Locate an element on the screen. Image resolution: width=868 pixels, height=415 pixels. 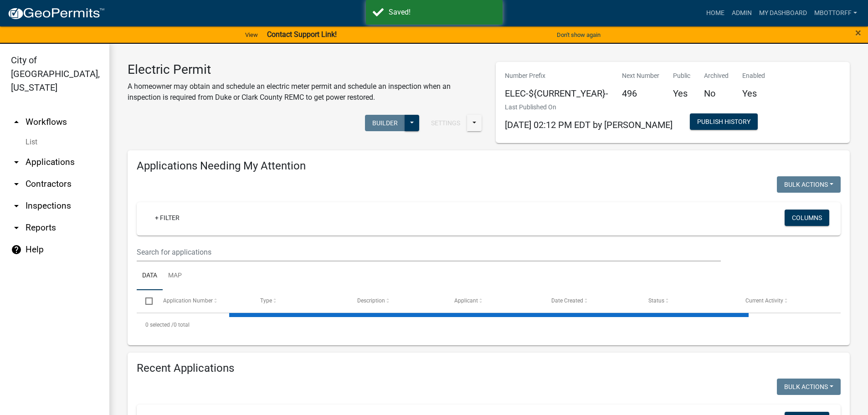
button: Don't show again is located at coordinates (579, 35).